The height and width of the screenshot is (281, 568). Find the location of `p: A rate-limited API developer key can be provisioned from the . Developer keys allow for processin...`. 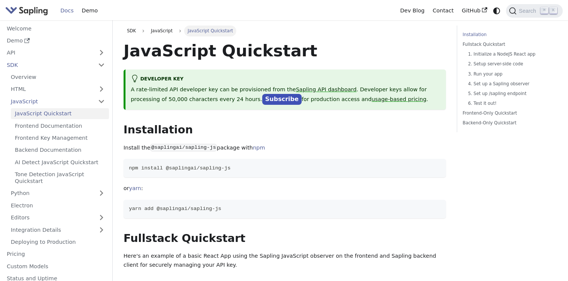

p: A rate-limited API developer key can be provisioned from the . Developer keys allow for processin... is located at coordinates (286, 95).